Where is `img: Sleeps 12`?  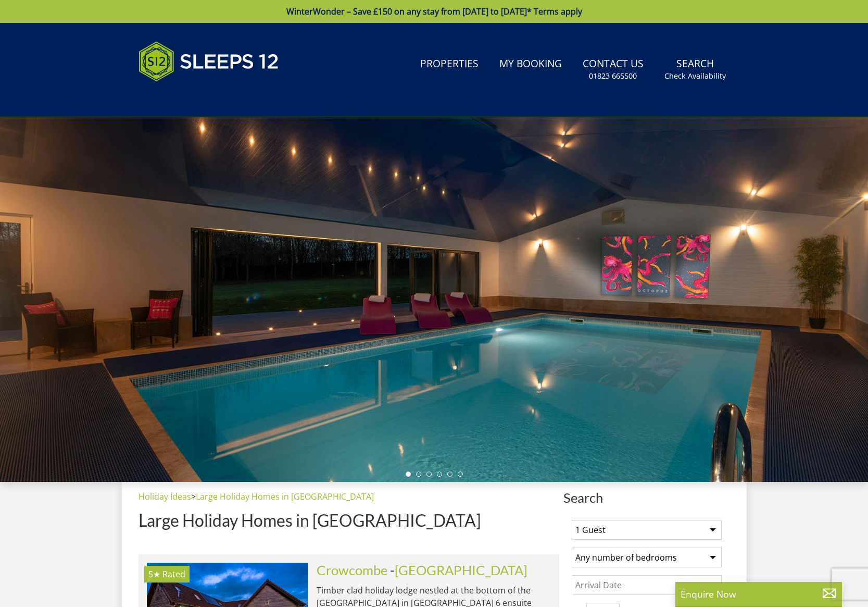 img: Sleeps 12 is located at coordinates (209, 62).